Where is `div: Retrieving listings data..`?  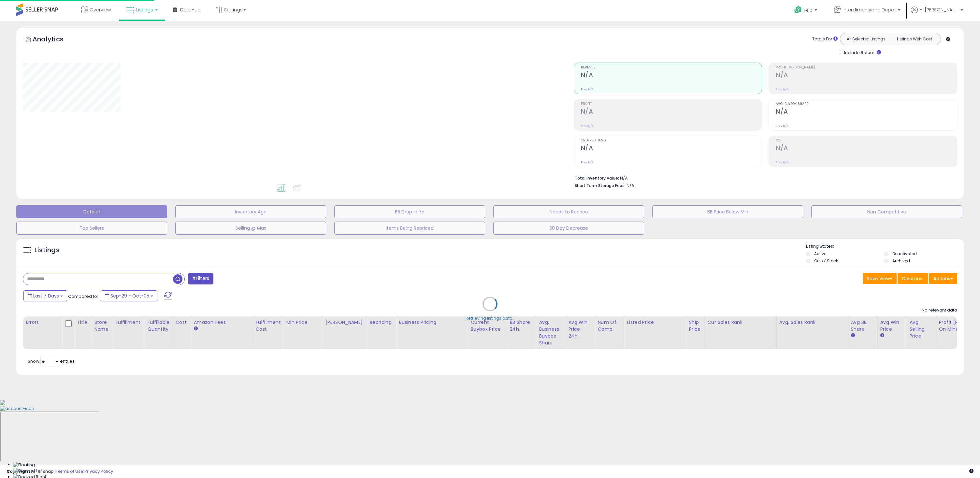
div: Retrieving listings data.. is located at coordinates (490, 318).